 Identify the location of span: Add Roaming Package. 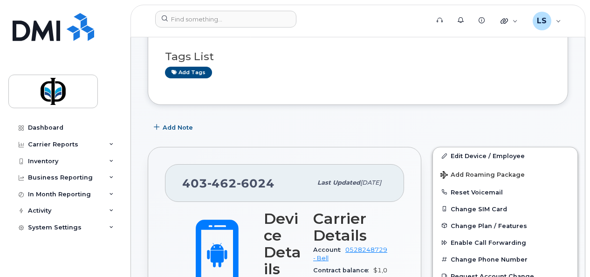
(482, 175).